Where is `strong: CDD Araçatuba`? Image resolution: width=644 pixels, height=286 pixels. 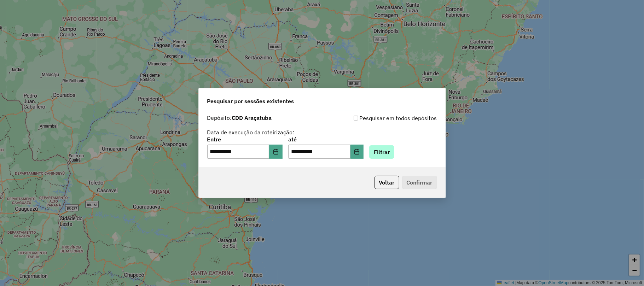
strong: CDD Araçatuba is located at coordinates (252, 118).